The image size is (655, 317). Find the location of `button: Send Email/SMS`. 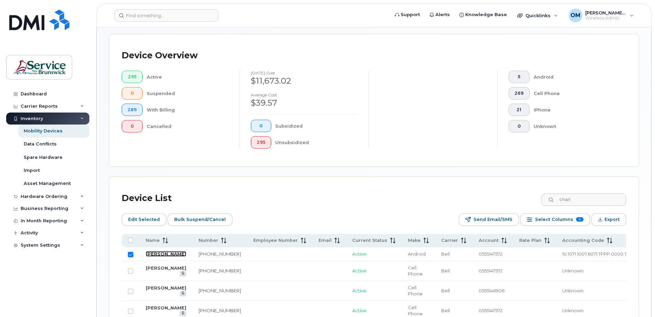

button: Send Email/SMS is located at coordinates (488, 220).